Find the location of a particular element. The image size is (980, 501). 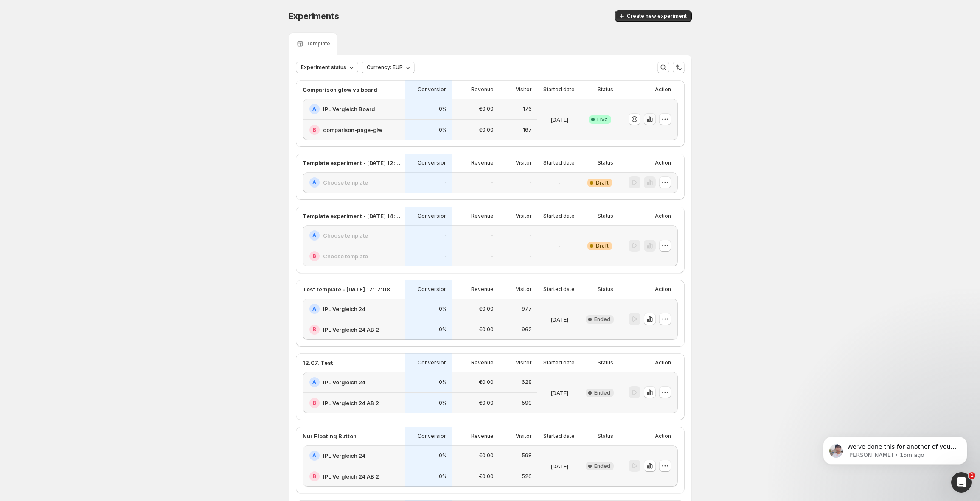

p: Nur Floating Button is located at coordinates (330, 437).